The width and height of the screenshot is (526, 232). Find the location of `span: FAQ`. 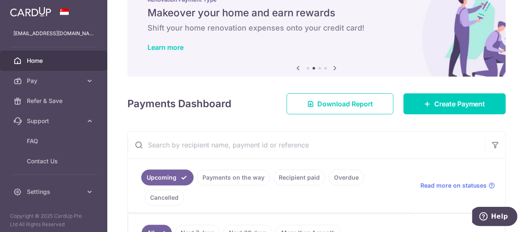

span: FAQ is located at coordinates (54, 141).